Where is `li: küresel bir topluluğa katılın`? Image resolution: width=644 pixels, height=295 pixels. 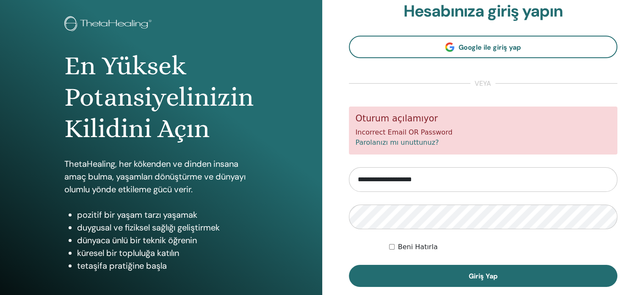 li: küresel bir topluluğa katılın is located at coordinates (167, 253).